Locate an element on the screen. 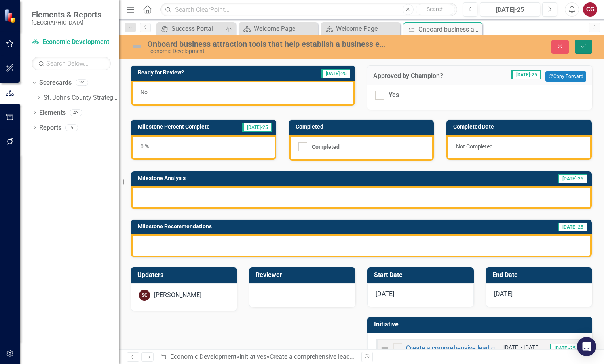 This screenshot has width=604, height=364. h3: Approved by Champion? is located at coordinates (424, 76).